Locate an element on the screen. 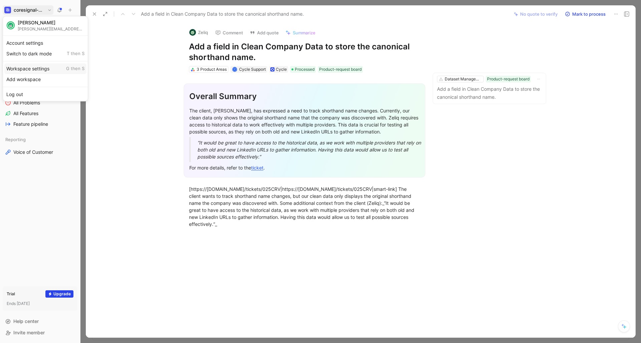  span: G then S is located at coordinates (75, 69).